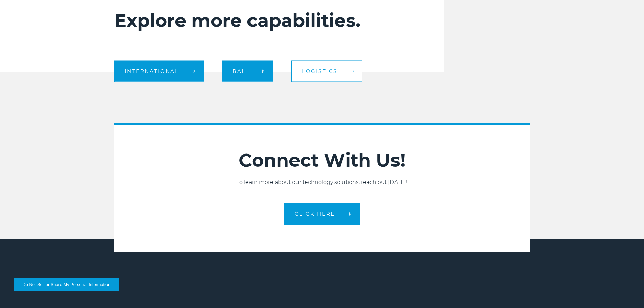 The width and height of the screenshot is (644, 308). I want to click on span: CLICK HERE, so click(315, 214).